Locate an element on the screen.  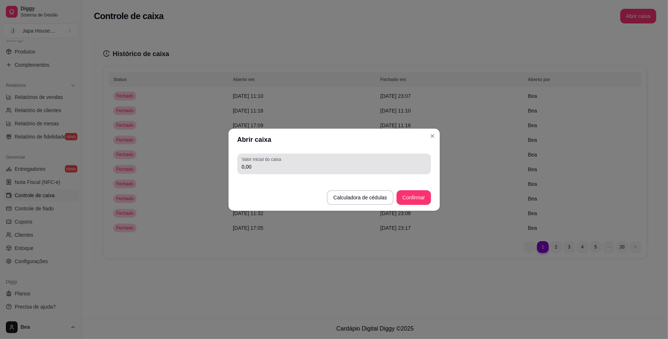
button: Close is located at coordinates (433, 136).